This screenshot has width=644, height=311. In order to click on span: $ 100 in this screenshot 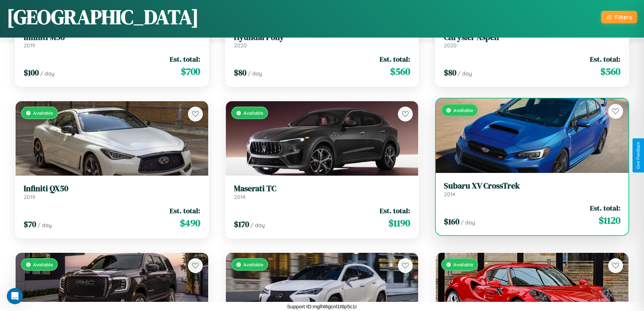, I will do `click(31, 72)`.